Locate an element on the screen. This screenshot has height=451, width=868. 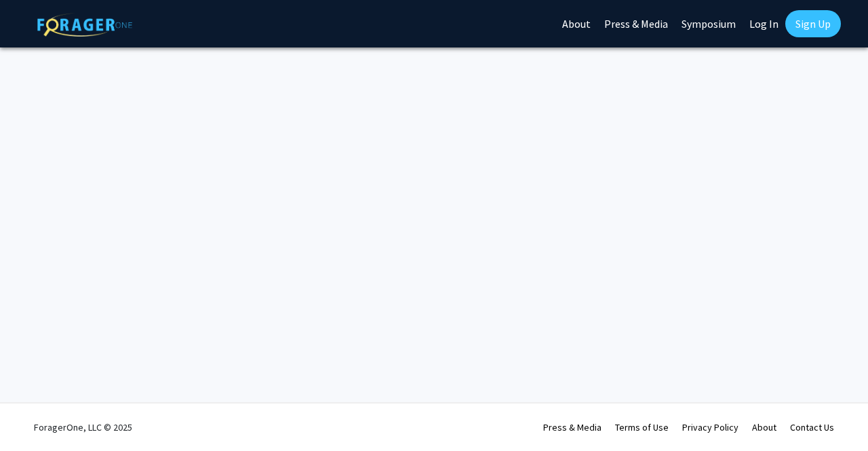
a: Press & Media is located at coordinates (573, 427).